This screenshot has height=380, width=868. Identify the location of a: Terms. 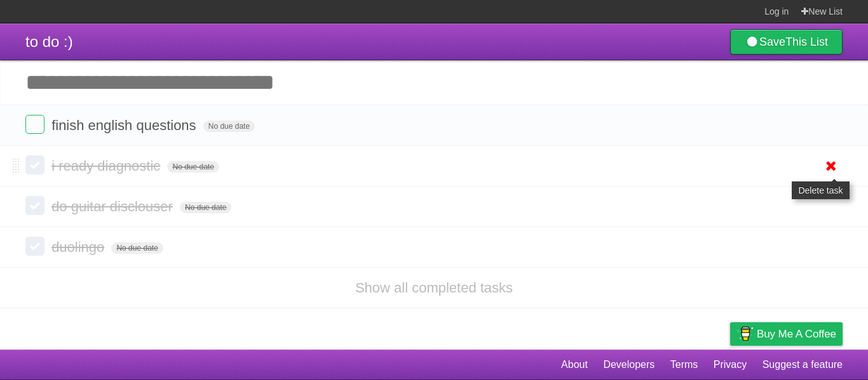
(684, 365).